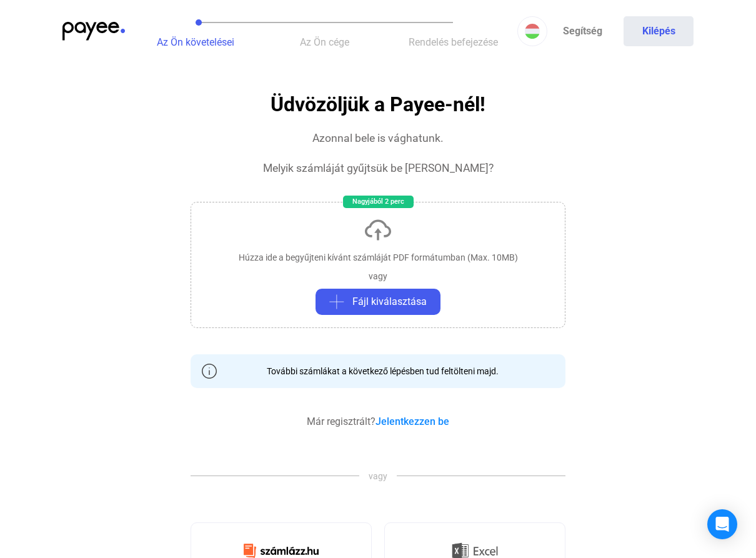  I want to click on img: info-grey-outline, so click(209, 371).